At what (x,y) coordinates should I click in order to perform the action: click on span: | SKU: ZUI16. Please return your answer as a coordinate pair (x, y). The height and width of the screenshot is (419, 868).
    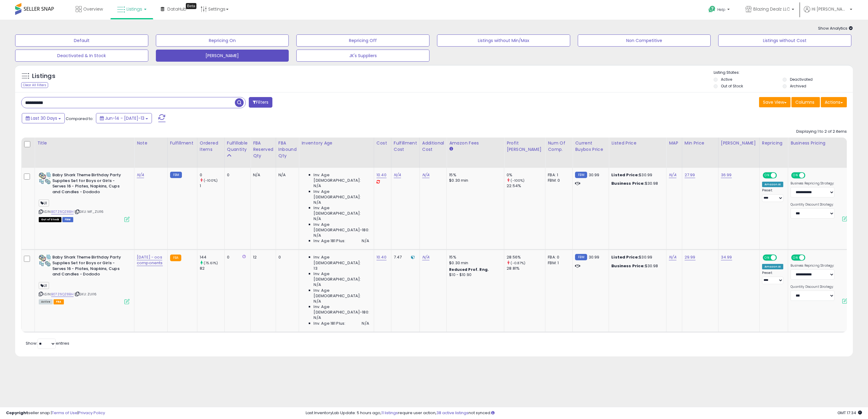
    Looking at the image, I should click on (85, 294).